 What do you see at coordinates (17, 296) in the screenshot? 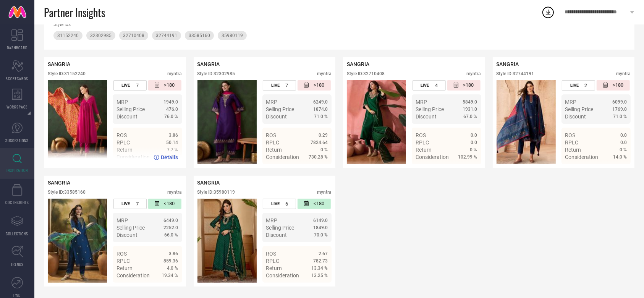
I see `span: FWD` at bounding box center [17, 296].